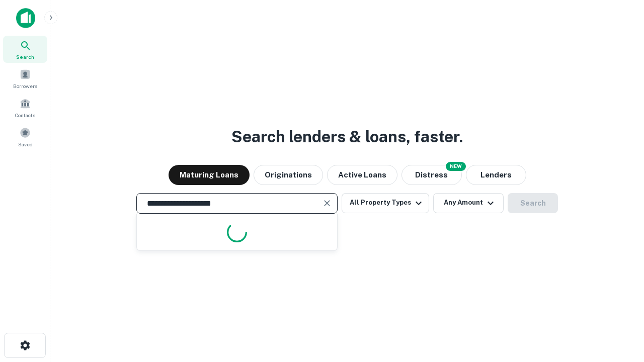  I want to click on h3: Search lenders & loans, faster., so click(347, 137).